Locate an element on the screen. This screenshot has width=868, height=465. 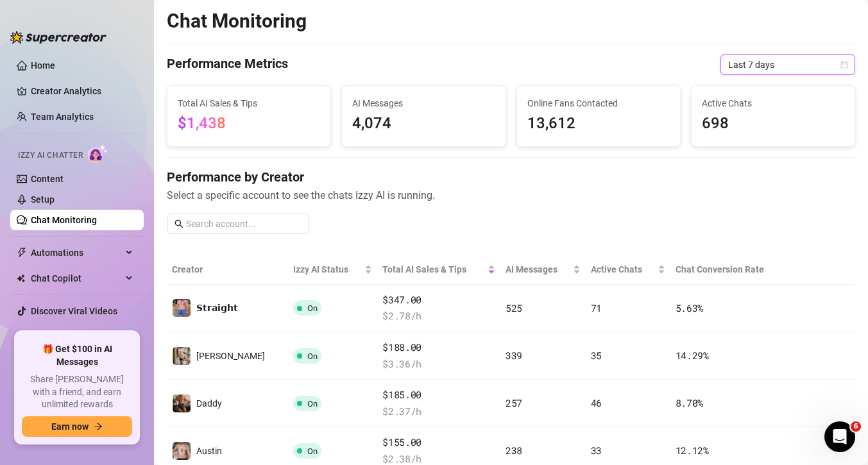
span: $ 2.78 /h is located at coordinates (439, 316).